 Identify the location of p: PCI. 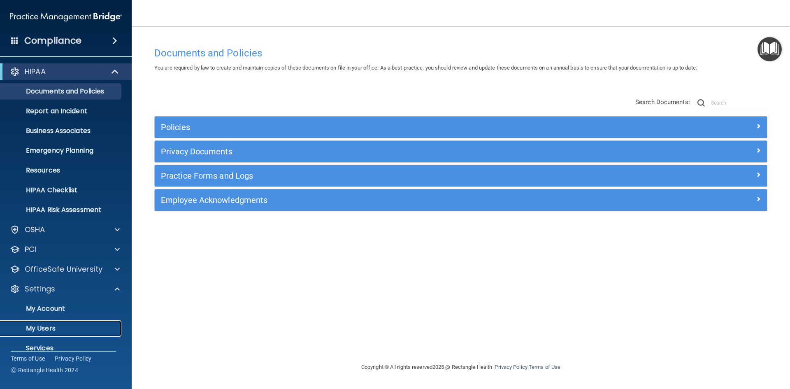
(30, 249).